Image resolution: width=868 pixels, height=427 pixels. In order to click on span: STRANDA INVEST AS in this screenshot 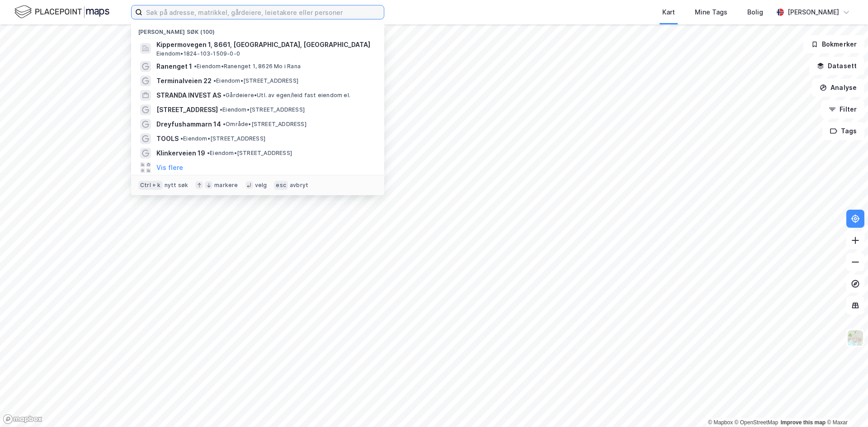, I will do `click(189, 95)`.